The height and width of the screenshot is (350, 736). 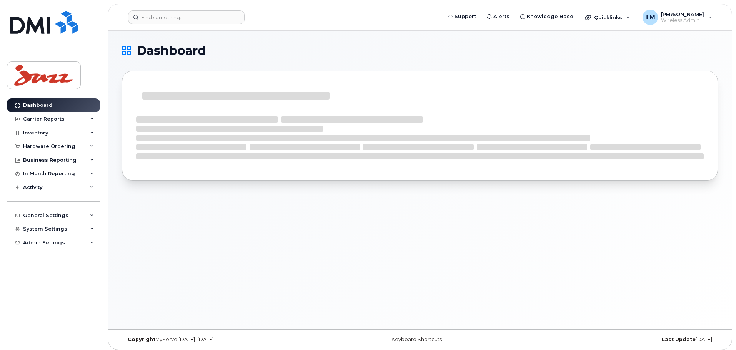 What do you see at coordinates (142, 340) in the screenshot?
I see `strong: Copyright` at bounding box center [142, 340].